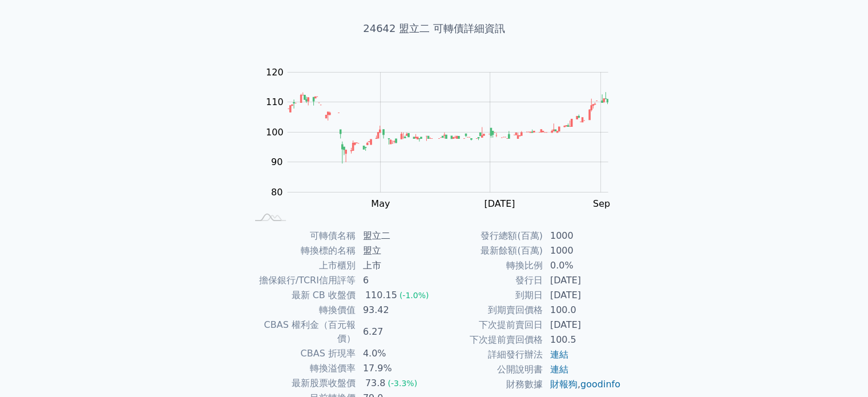 The height and width of the screenshot is (397, 868). Describe the element at coordinates (301, 295) in the screenshot. I see `td: 最新 CB 收盤價` at that location.